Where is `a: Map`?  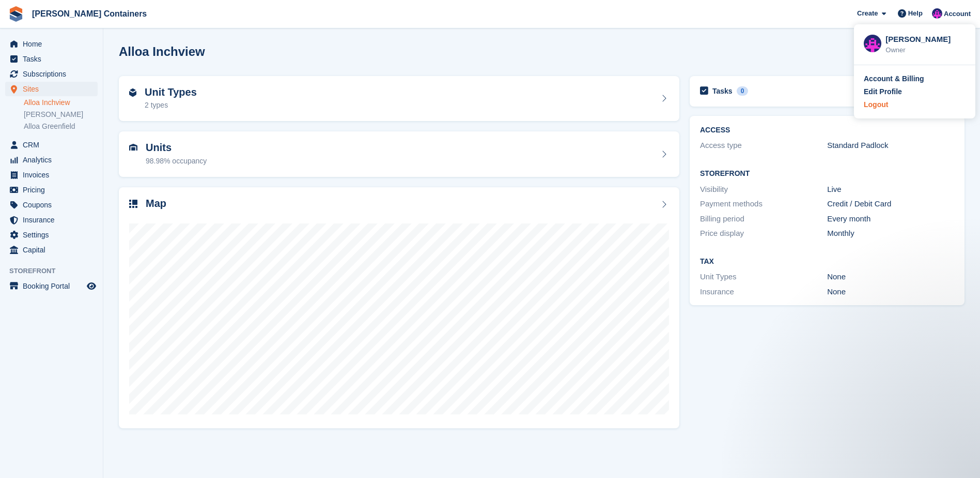 a: Map is located at coordinates (399, 307).